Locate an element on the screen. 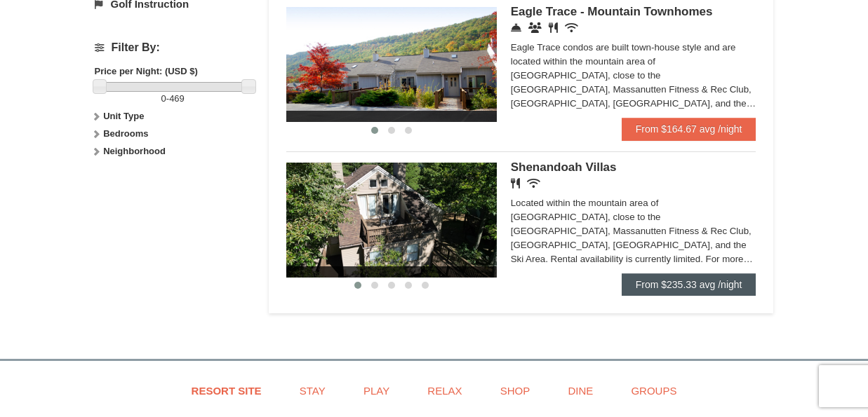 This screenshot has width=868, height=417. strong: Price per Night: (USD $) is located at coordinates (146, 71).